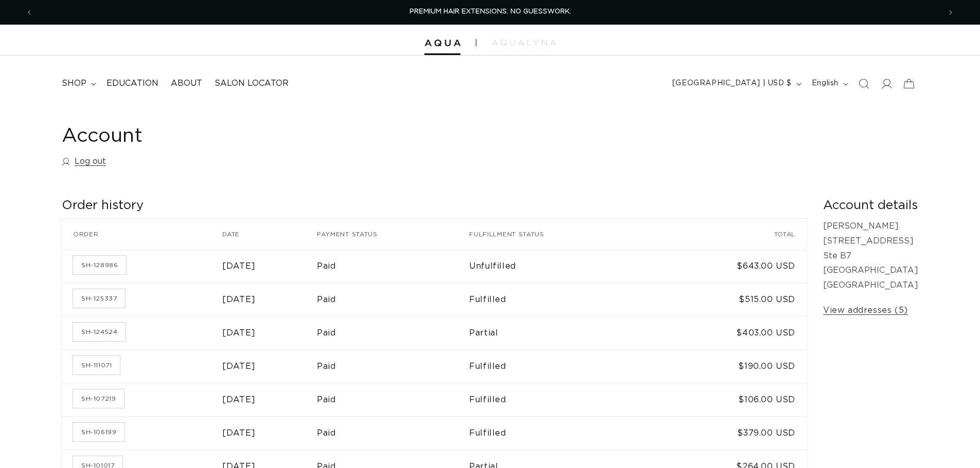 The width and height of the screenshot is (980, 468). I want to click on a: View addresses (5), so click(865, 310).